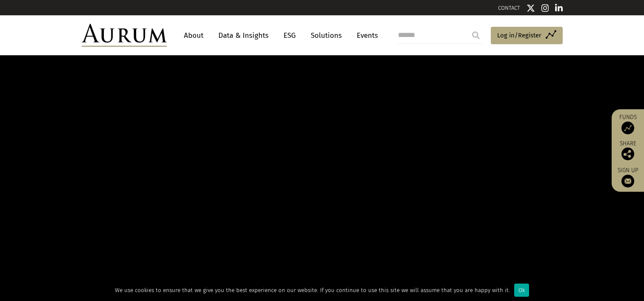 This screenshot has height=301, width=644. I want to click on input: Submit, so click(476, 35).